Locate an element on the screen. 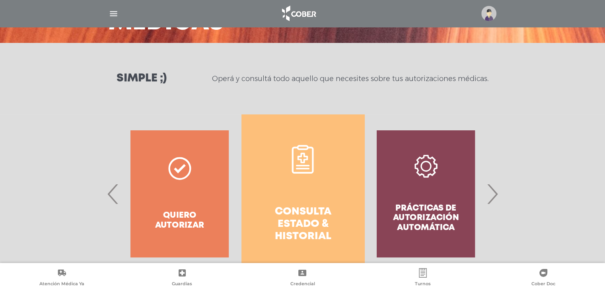 The image size is (605, 290). img: profile-placeholder.svg is located at coordinates (489, 14).